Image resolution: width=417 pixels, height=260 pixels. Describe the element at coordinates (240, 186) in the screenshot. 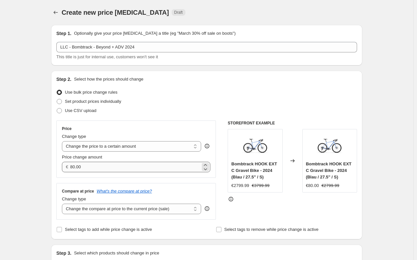

I see `div: €2799.99` at that location.